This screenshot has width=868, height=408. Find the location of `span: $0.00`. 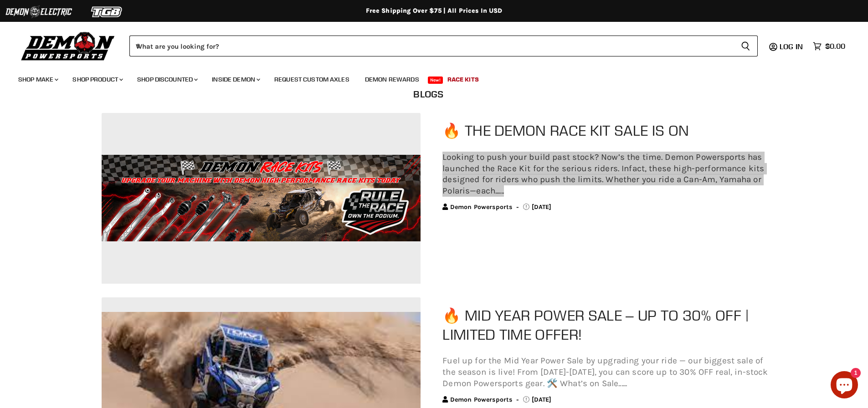

span: $0.00 is located at coordinates (835, 46).